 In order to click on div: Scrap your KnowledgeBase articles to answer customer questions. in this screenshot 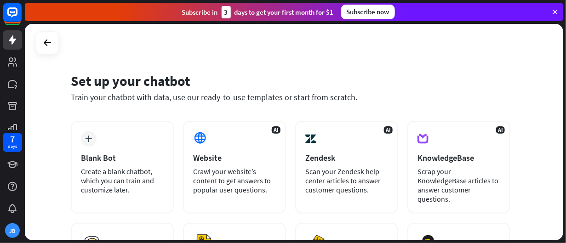, I will do `click(459, 185)`.